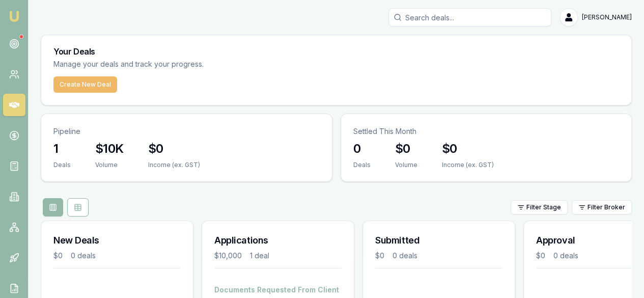  What do you see at coordinates (606, 207) in the screenshot?
I see `span: Filter Broker` at bounding box center [606, 207].